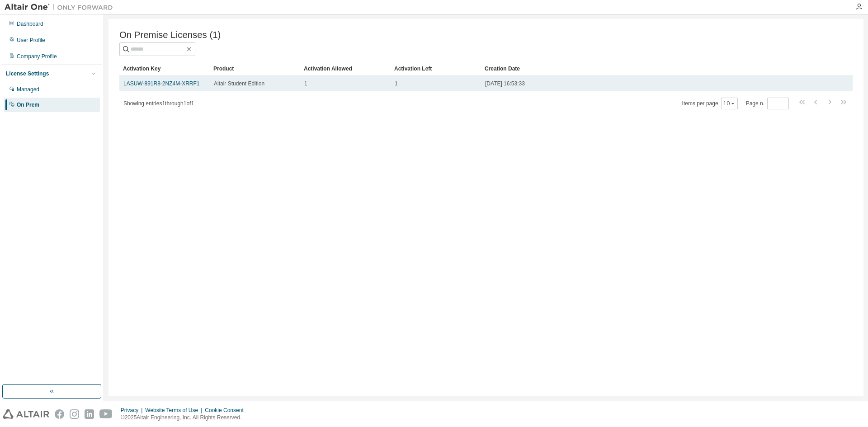 The image size is (868, 427). What do you see at coordinates (28, 105) in the screenshot?
I see `div: On Prem` at bounding box center [28, 105].